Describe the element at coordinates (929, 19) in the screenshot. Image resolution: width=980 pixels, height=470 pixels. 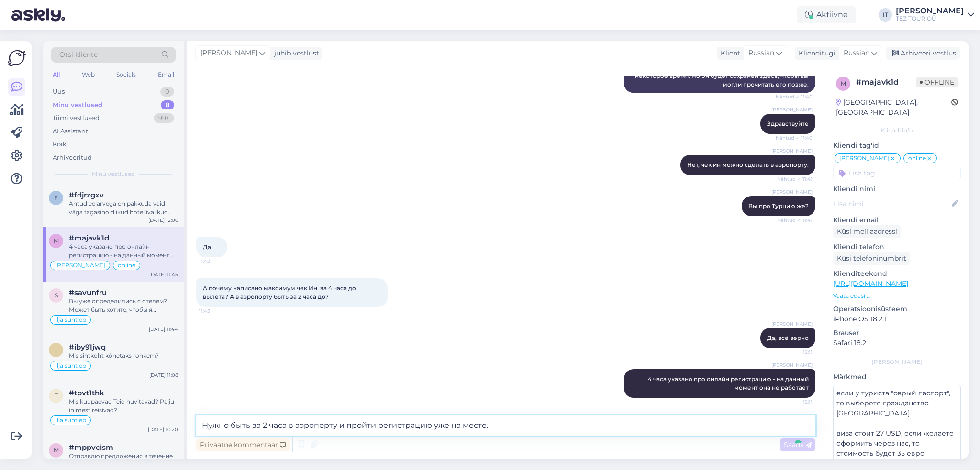
I see `div: TEZ TOUR OÜ` at that location.